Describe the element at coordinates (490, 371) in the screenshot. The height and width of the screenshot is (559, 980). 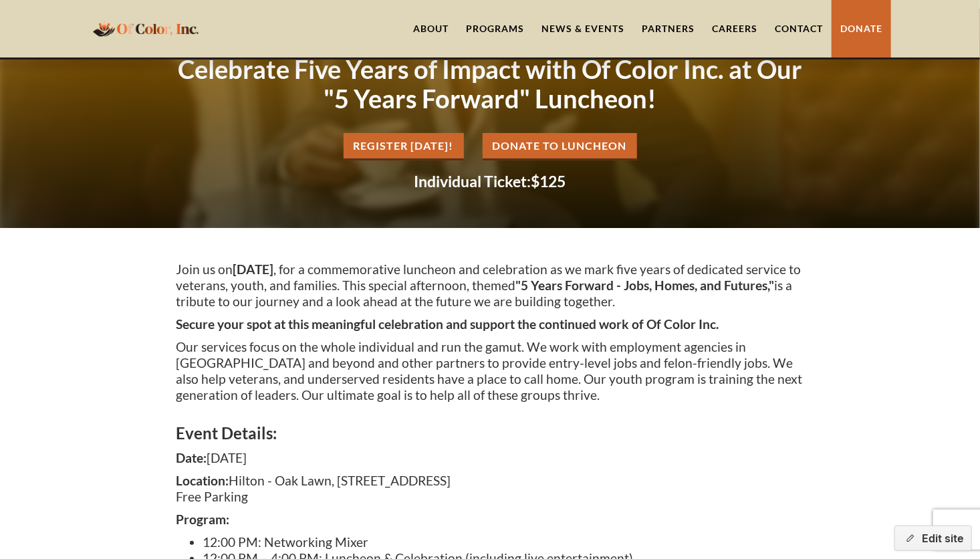
I see `p: Our services focus on the whole individual and run the gamut. We work with employment agencies in...` at that location.